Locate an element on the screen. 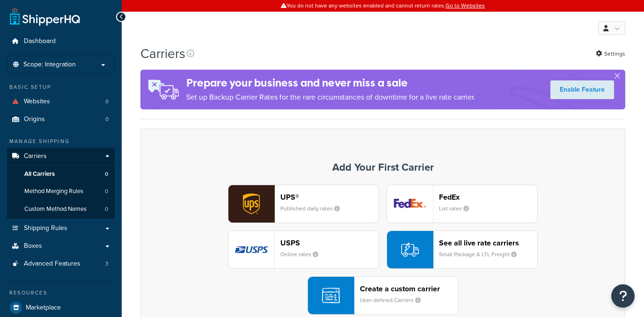 The width and height of the screenshot is (644, 317). header: USPS is located at coordinates (329, 243).